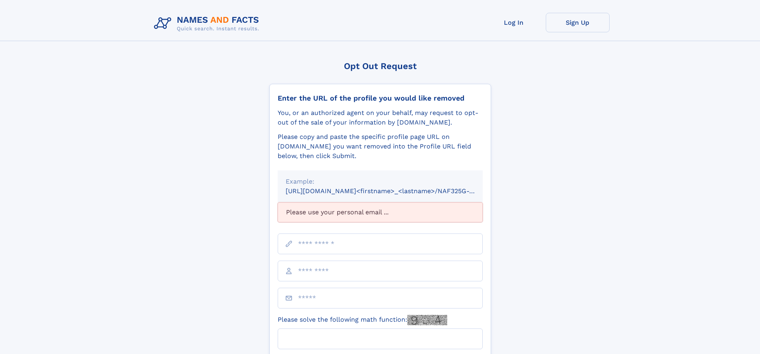  I want to click on div: Please use your personal email ..., so click(380, 212).